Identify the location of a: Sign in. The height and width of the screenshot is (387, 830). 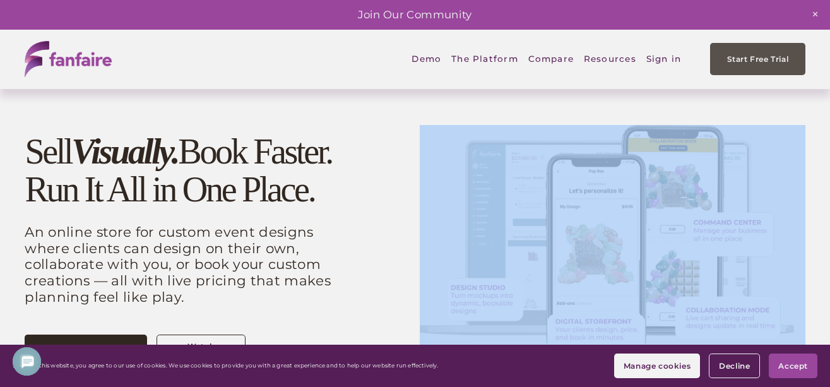
(664, 59).